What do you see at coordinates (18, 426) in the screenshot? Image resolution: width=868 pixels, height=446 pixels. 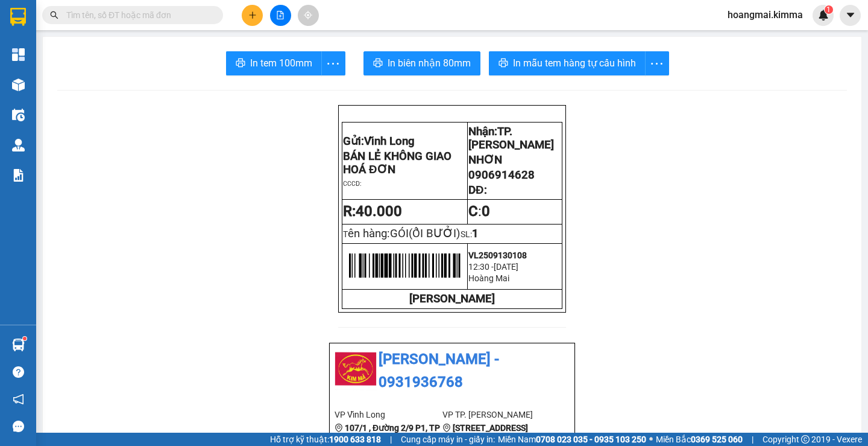 I see `span: message` at bounding box center [18, 426].